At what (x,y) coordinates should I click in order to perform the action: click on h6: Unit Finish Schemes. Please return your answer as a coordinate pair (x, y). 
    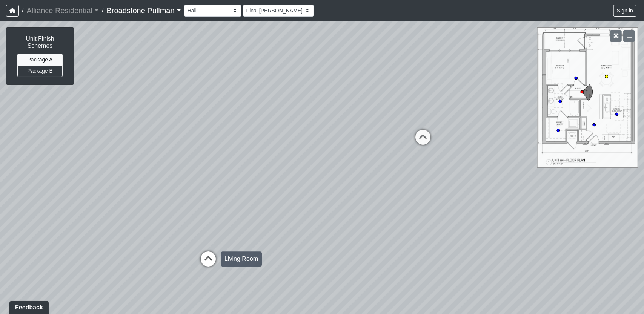
    Looking at the image, I should click on (40, 42).